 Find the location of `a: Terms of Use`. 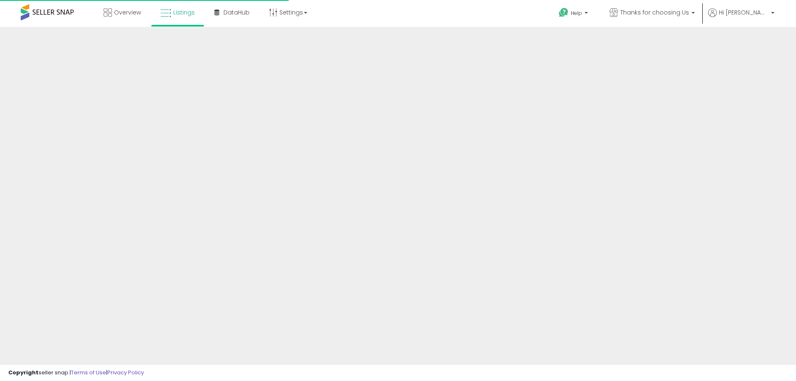

a: Terms of Use is located at coordinates (88, 372).